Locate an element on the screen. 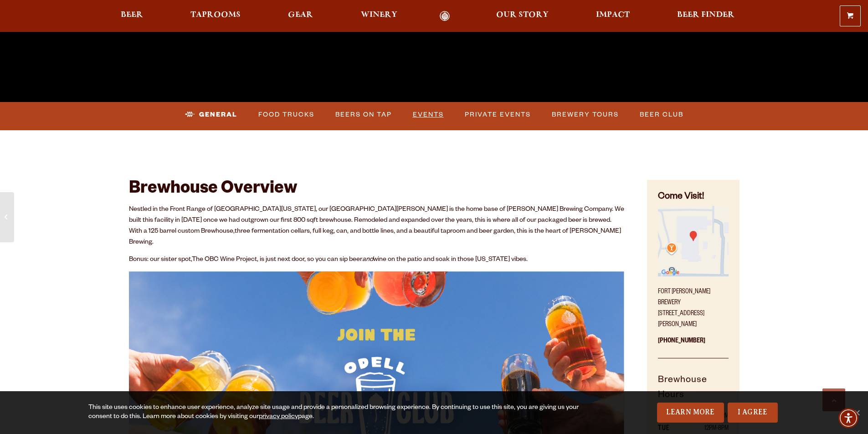 This screenshot has height=434, width=868. a: Beer is located at coordinates (132, 16).